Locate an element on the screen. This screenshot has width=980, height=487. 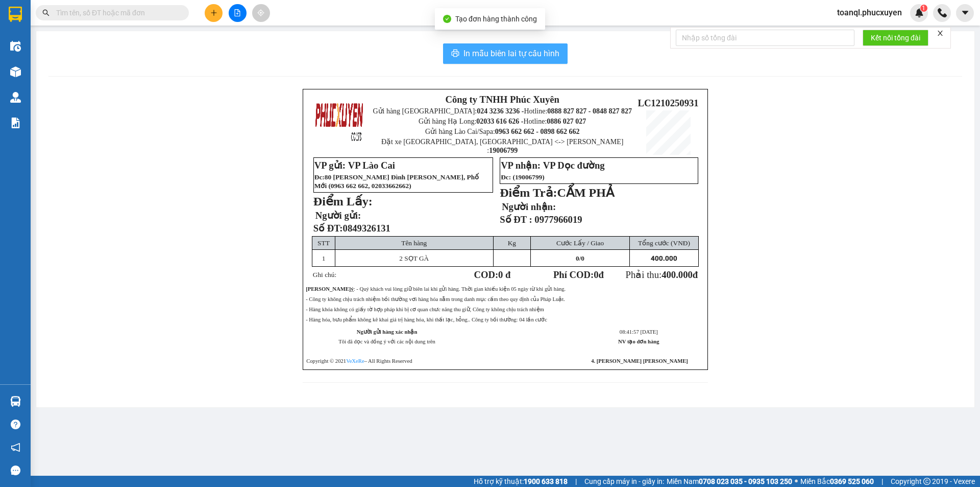
span: Copyright © 2021 – All Rights Reserved is located at coordinates (359, 361).